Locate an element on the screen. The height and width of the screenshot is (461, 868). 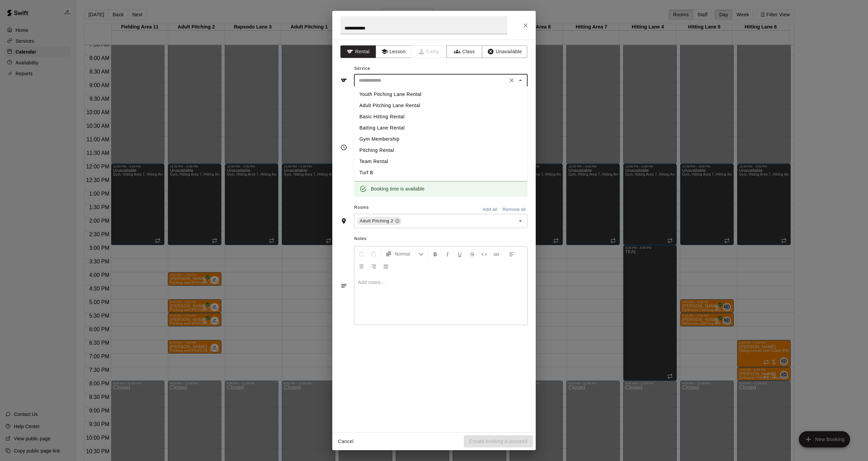
li: Batting Lane Rental is located at coordinates (441, 127).